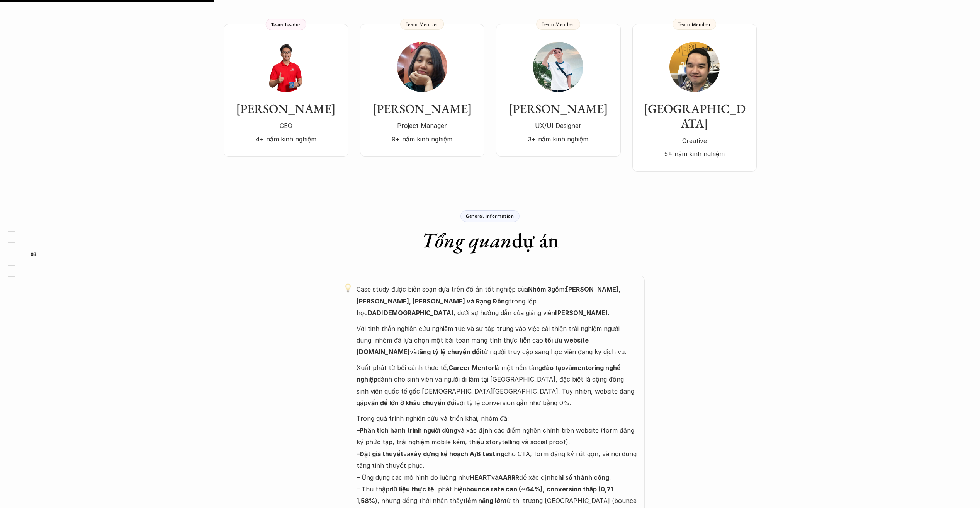  I want to click on p: Team Leader, so click(285, 24).